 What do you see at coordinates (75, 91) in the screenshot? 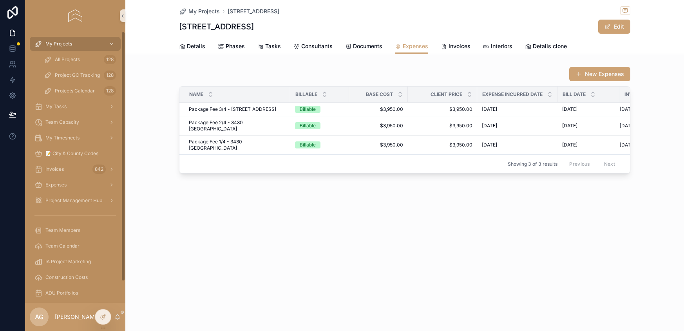
I see `span: Projects Calendar` at bounding box center [75, 91].